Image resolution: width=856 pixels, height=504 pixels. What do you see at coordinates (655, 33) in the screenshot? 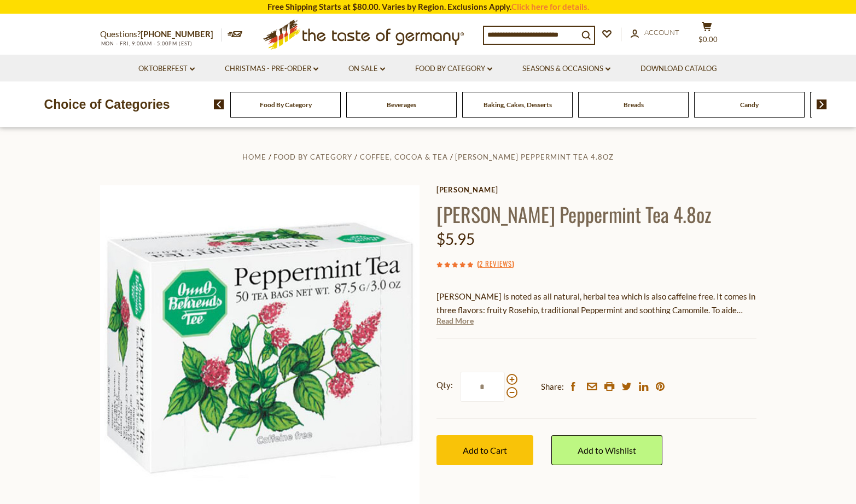
I see `a: Account` at bounding box center [655, 33].